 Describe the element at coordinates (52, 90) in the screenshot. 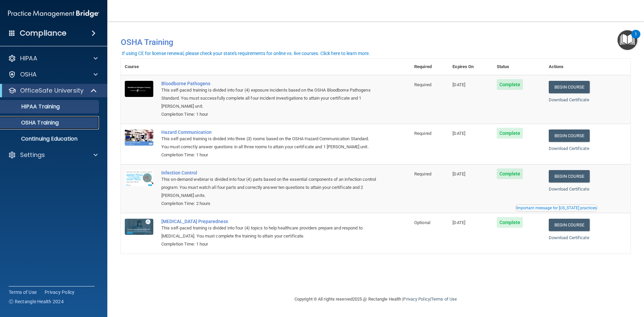

I see `p: OfficeSafe University` at that location.